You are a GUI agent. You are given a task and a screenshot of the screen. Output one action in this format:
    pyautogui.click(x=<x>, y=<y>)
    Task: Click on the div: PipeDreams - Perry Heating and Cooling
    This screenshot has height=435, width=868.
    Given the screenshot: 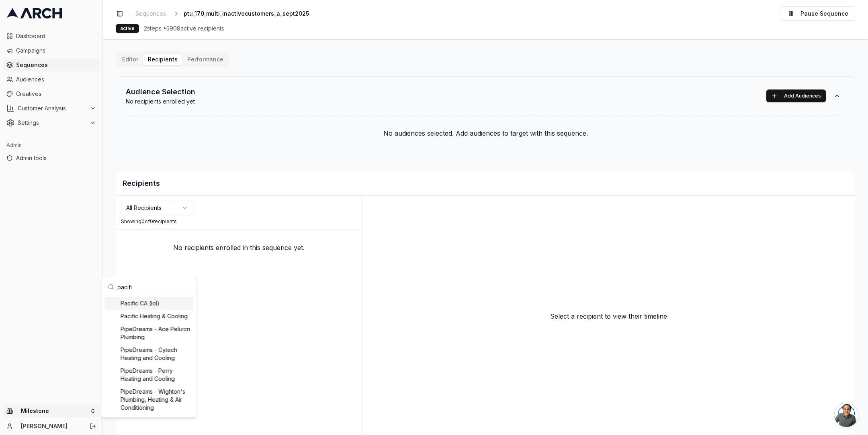 What is the action you would take?
    pyautogui.click(x=149, y=375)
    